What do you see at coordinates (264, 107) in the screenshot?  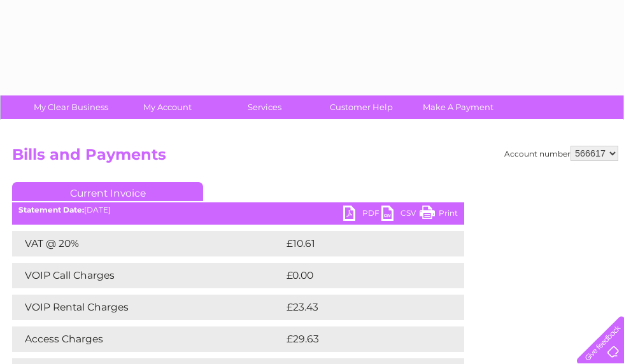 I see `a: Services` at bounding box center [264, 107].